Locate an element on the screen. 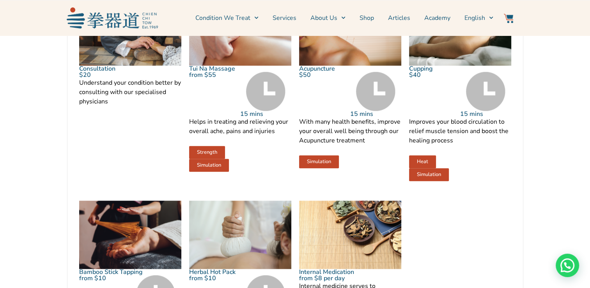  p: $20 is located at coordinates (130, 75).